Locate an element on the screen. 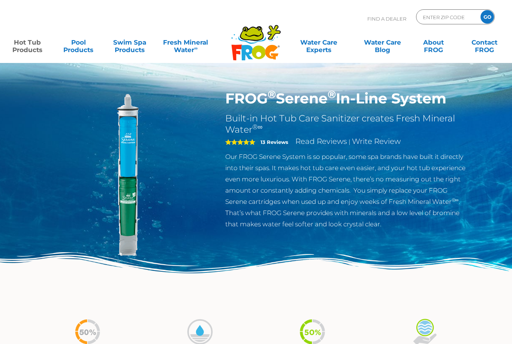 The height and width of the screenshot is (344, 512). p: Our FROG Serene System is so popular, some spa brands have built it directly into their spas. It ... is located at coordinates (347, 190).